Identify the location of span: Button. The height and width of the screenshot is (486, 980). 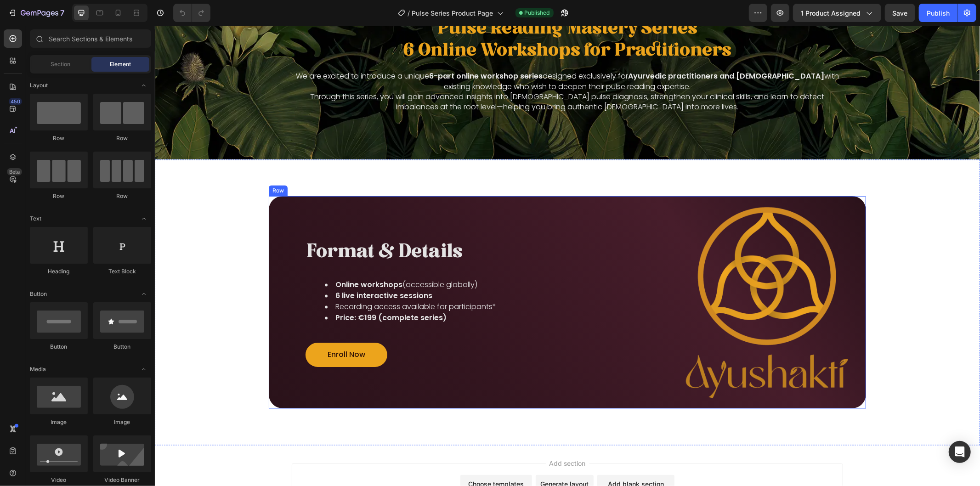
(38, 294).